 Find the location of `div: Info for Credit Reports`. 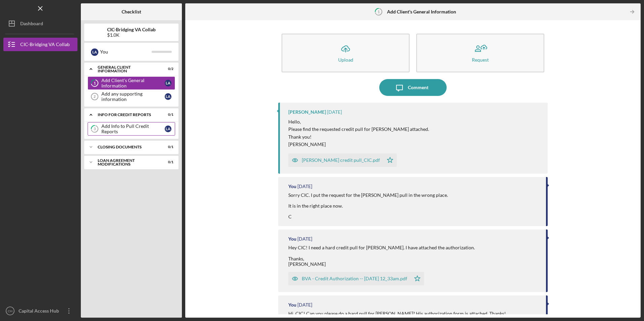

div: Info for Credit Reports is located at coordinates (127, 115).